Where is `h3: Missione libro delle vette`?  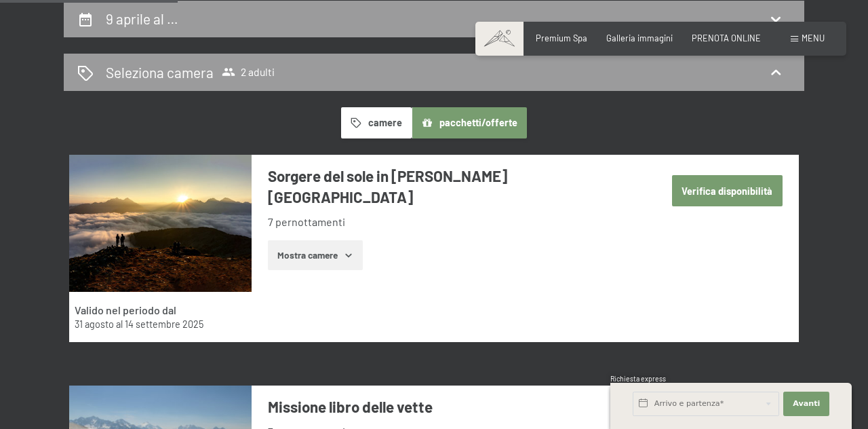 h3: Missione libro delle vette is located at coordinates (451, 406).